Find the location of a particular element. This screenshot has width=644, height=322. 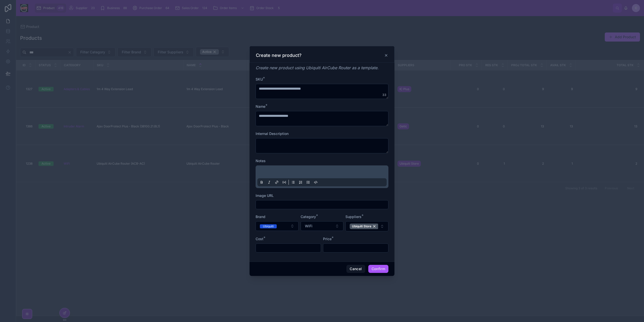

span: Cost is located at coordinates (259, 238).